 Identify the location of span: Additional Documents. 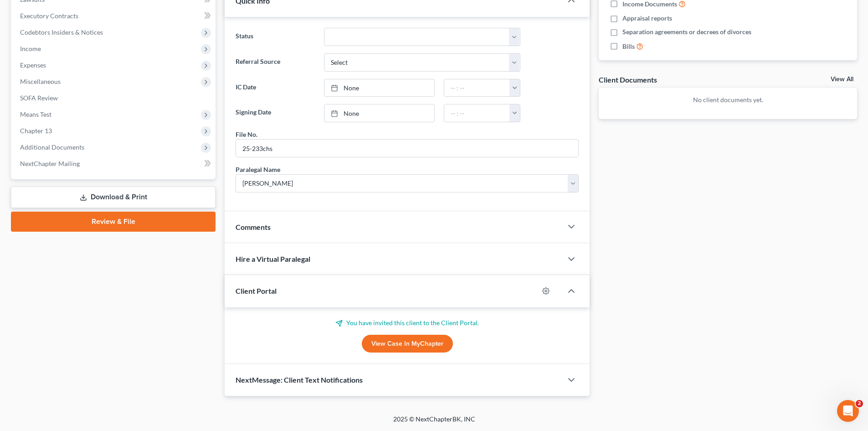
(52, 147).